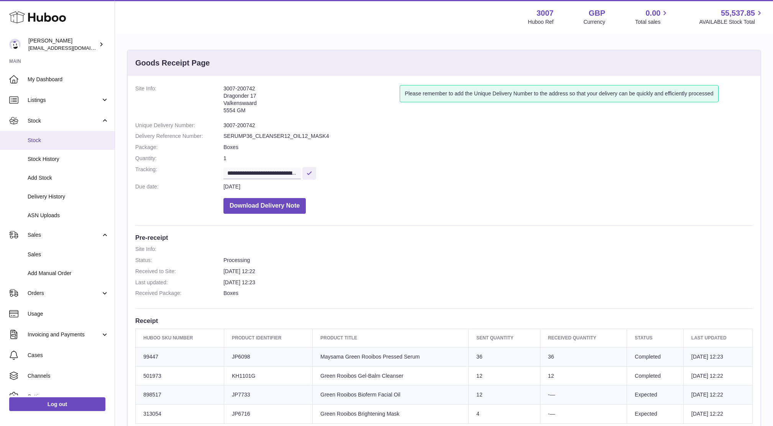 This screenshot has height=426, width=773. I want to click on span: AVAILABLE Stock Total, so click(731, 22).